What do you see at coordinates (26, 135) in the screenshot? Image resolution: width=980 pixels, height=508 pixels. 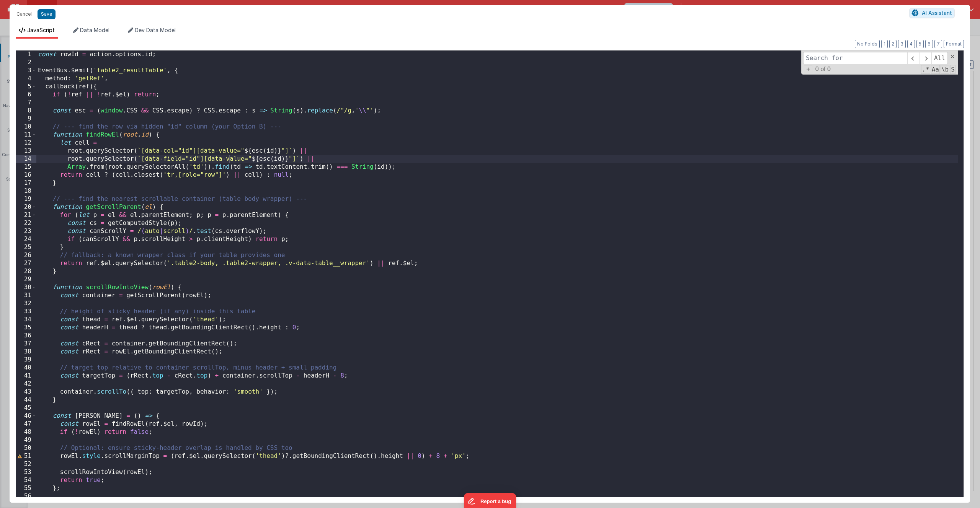 I see `div: 11` at bounding box center [26, 135].